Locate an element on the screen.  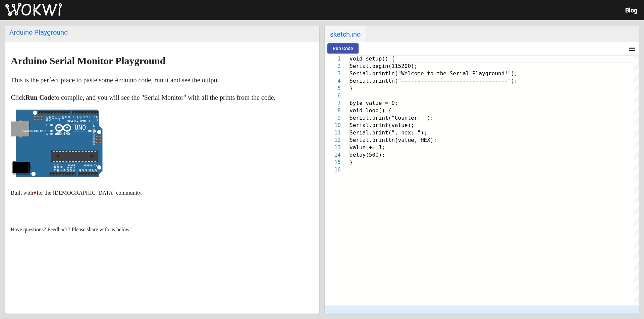
span: Serial.print(value); is located at coordinates (382, 125).